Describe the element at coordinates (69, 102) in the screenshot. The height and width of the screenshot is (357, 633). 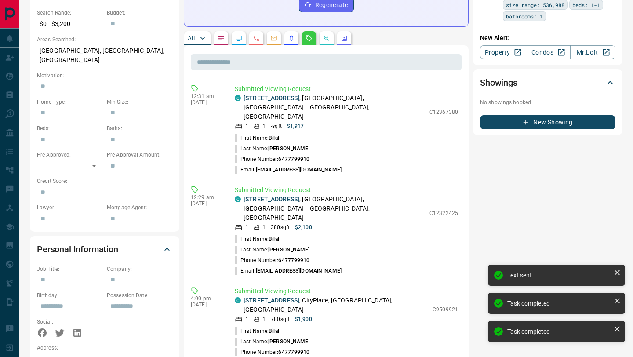
I see `p: Home Type:` at that location.